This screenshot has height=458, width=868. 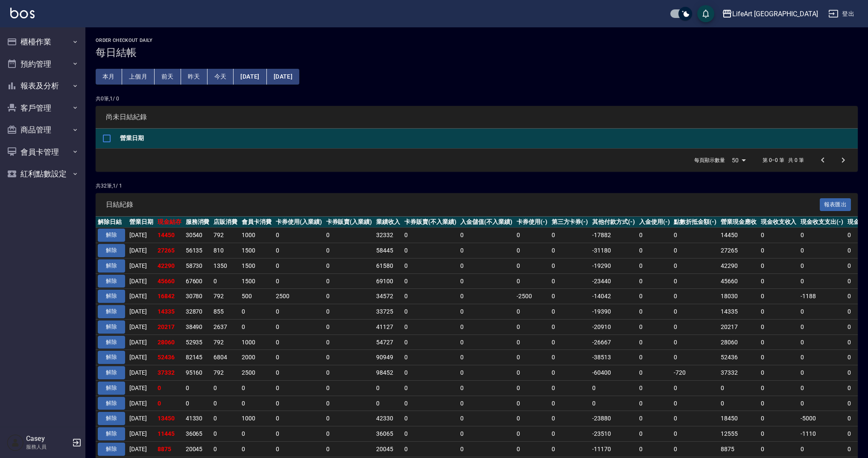 What do you see at coordinates (477, 99) in the screenshot?
I see `p: 共 0 筆, 1 / 0` at bounding box center [477, 99].